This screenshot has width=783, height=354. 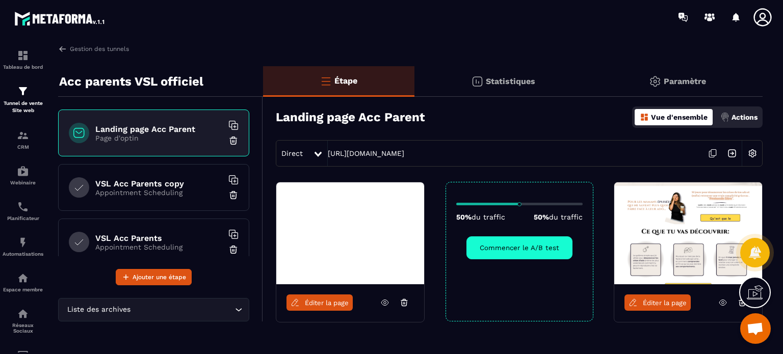 I want to click on p: Acc parents VSL officiel, so click(x=131, y=82).